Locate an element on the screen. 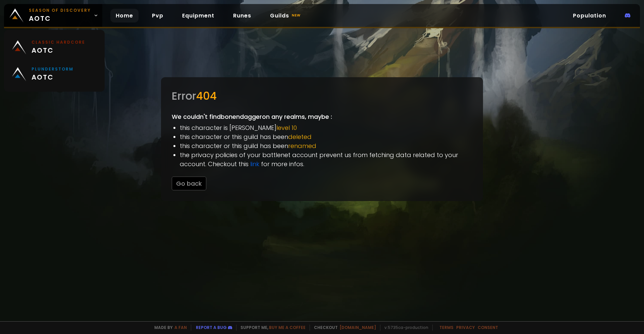 The width and height of the screenshot is (644, 334). a: Runes is located at coordinates (242, 16).